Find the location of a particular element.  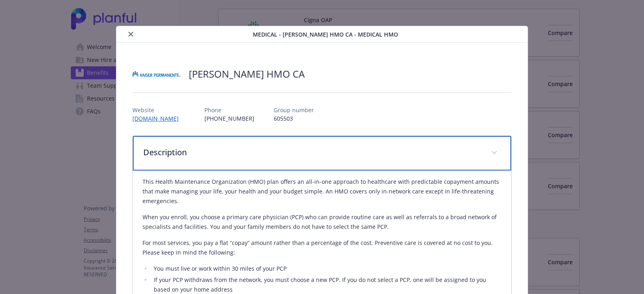

p: For most services, you pay a flat “copay” amount rather than a percentage of the cost. Preventive... is located at coordinates (322, 248).